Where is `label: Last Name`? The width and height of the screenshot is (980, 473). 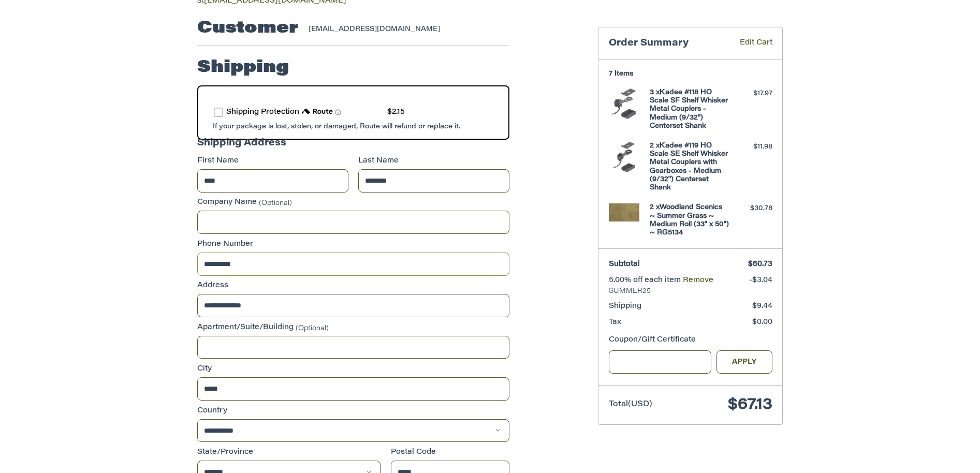 label: Last Name is located at coordinates (434, 161).